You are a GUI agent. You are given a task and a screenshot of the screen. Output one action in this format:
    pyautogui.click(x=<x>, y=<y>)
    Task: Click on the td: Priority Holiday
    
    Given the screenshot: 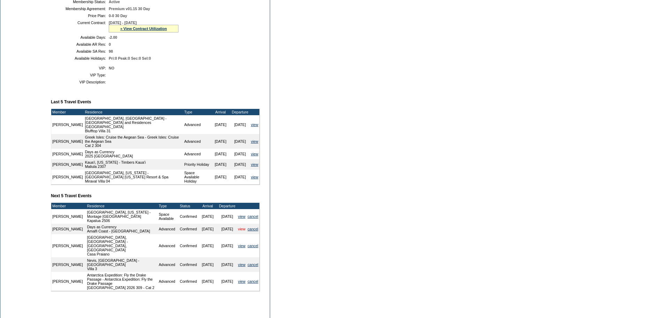 What is the action you would take?
    pyautogui.click(x=197, y=164)
    